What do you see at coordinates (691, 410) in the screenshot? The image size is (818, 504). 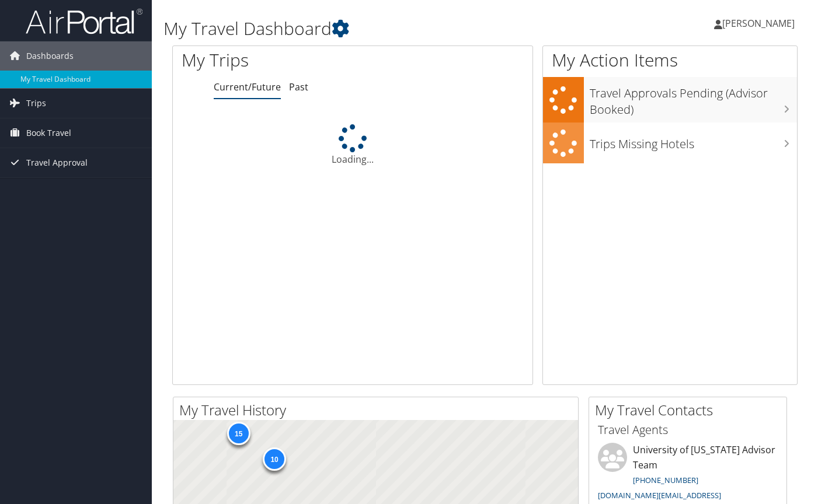 I see `h2: My Travel Contacts` at bounding box center [691, 410].